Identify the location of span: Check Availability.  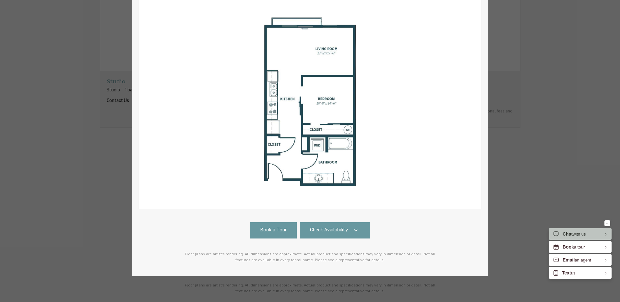
(329, 230).